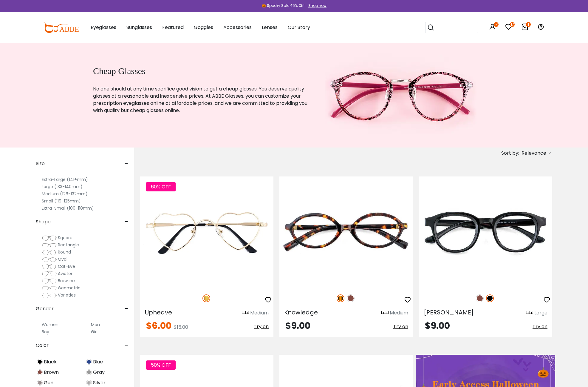 This screenshot has height=387, width=588. Describe the element at coordinates (160, 187) in the screenshot. I see `span: 60% OFF` at that location.